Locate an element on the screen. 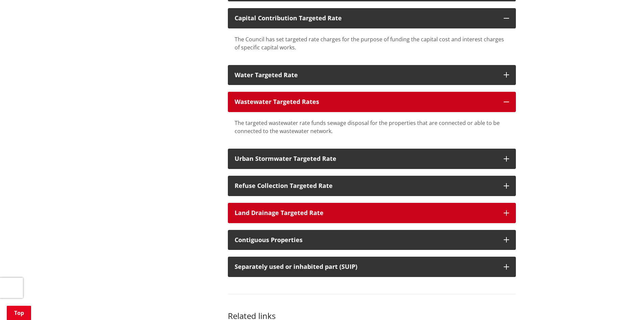  button: Land Drainage Targeted Rate is located at coordinates (372, 213).